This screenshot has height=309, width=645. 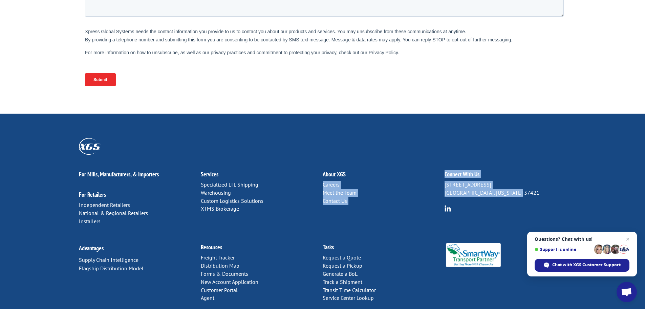 What do you see at coordinates (225, 273) in the screenshot?
I see `a: Forms & Documents` at bounding box center [225, 273].